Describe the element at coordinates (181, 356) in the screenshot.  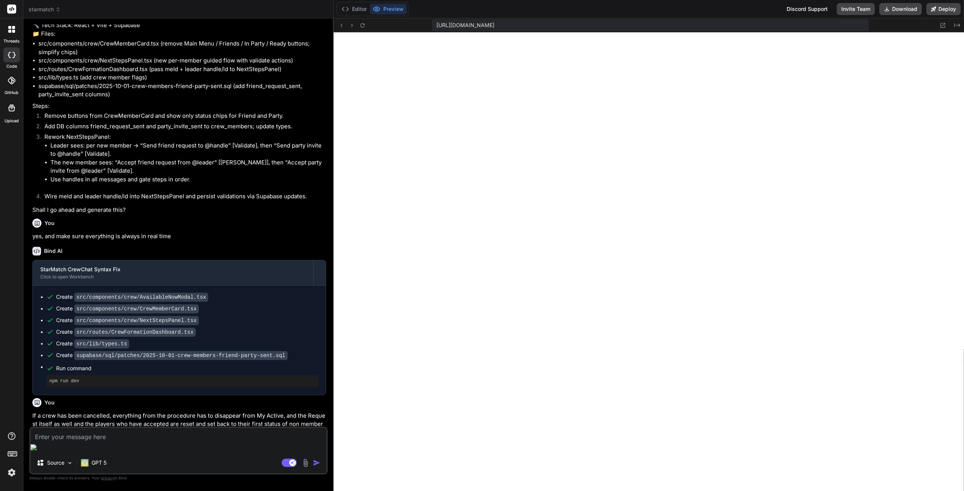
I see `code: supabase/sql/patches/2025-10-01-crew-members-friend-party-sent.sql` at that location.